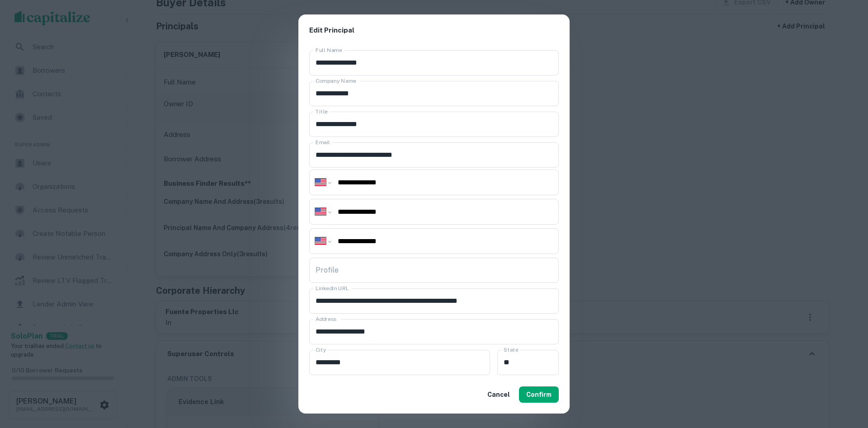  What do you see at coordinates (499, 395) in the screenshot?
I see `button: Cancel` at bounding box center [499, 395].